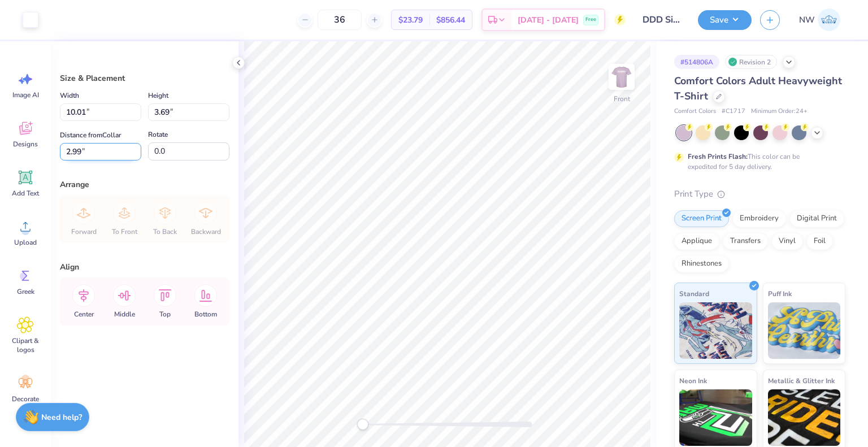 The height and width of the screenshot is (447, 868). What do you see at coordinates (622, 99) in the screenshot?
I see `div: Front` at bounding box center [622, 99].